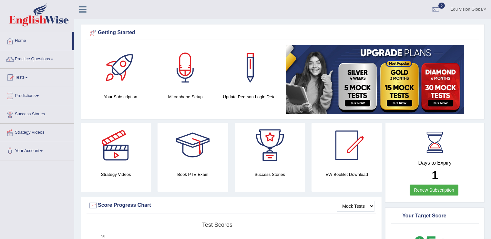 The width and height of the screenshot is (491, 239). I want to click on a: Strategy Videos, so click(37, 132).